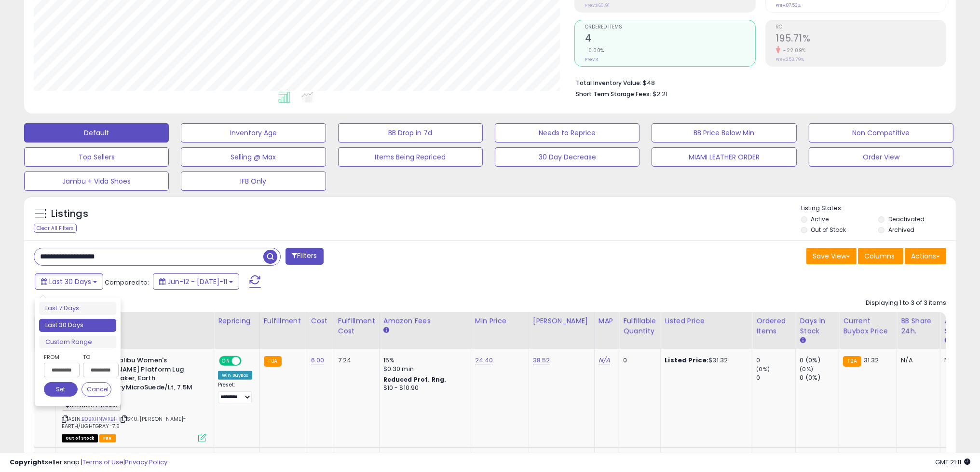  What do you see at coordinates (704, 360) in the screenshot?
I see `div: $31.32` at bounding box center [704, 360].